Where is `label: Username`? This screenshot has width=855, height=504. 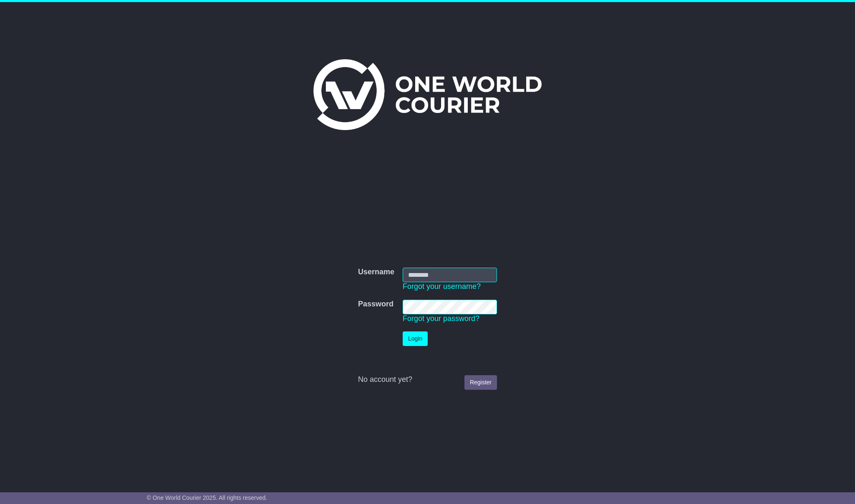 label: Username is located at coordinates (376, 272).